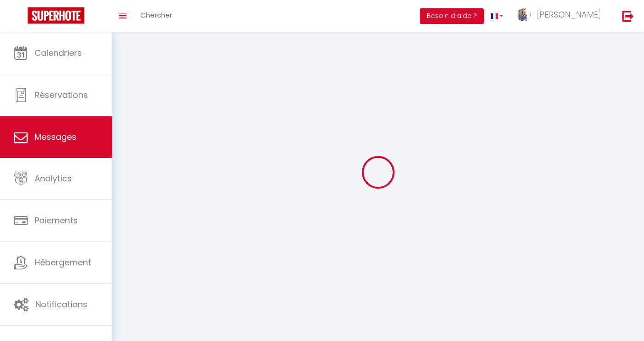  What do you see at coordinates (61, 304) in the screenshot?
I see `span: Notifications` at bounding box center [61, 304].